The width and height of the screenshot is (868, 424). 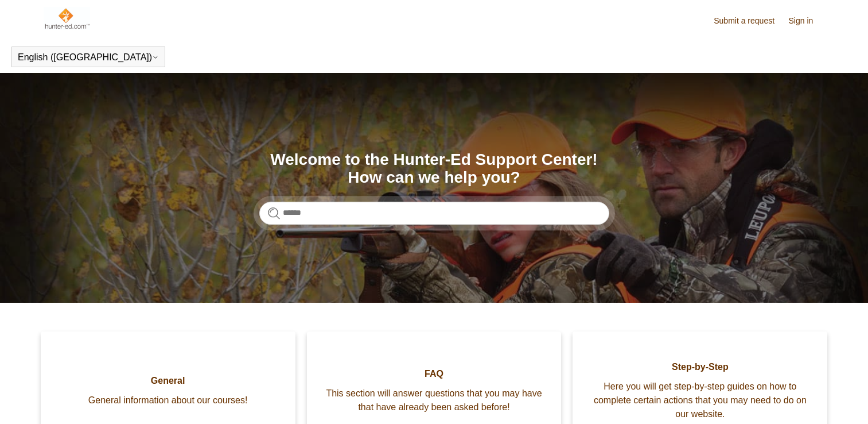 I want to click on h1: Welcome to the Hunter-Ed Support Center! How can we help you?, so click(x=435, y=169).